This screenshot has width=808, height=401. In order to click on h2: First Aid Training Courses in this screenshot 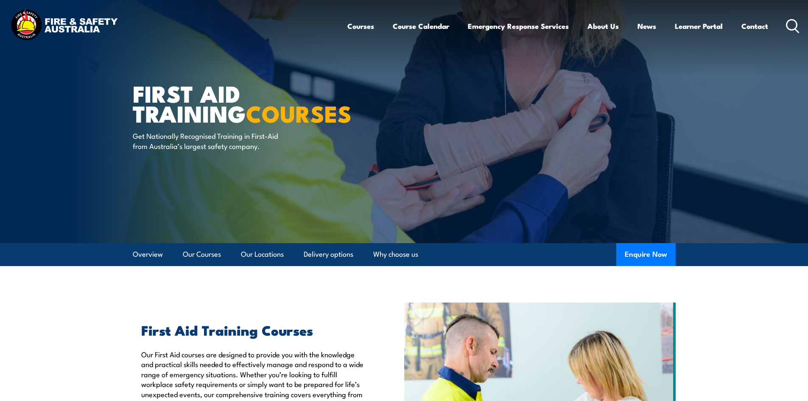, I will do `click(253, 330)`.